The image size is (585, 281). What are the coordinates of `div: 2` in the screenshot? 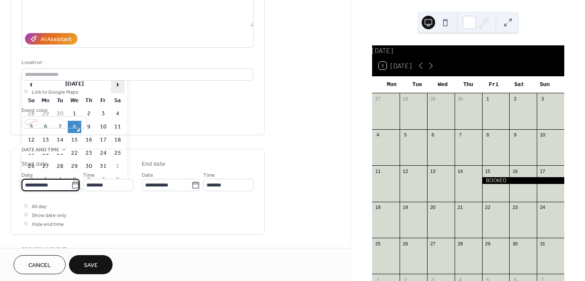 It's located at (515, 99).